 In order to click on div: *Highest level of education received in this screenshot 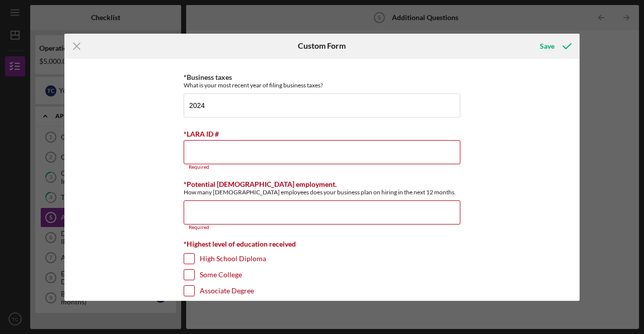, I will do `click(322, 245)`.